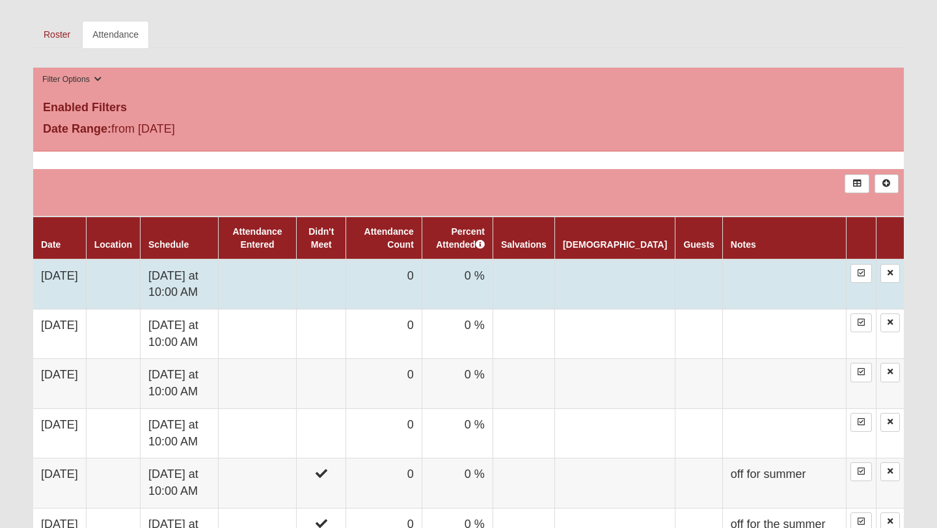 This screenshot has width=937, height=528. Describe the element at coordinates (115, 34) in the screenshot. I see `a: Attendance` at that location.